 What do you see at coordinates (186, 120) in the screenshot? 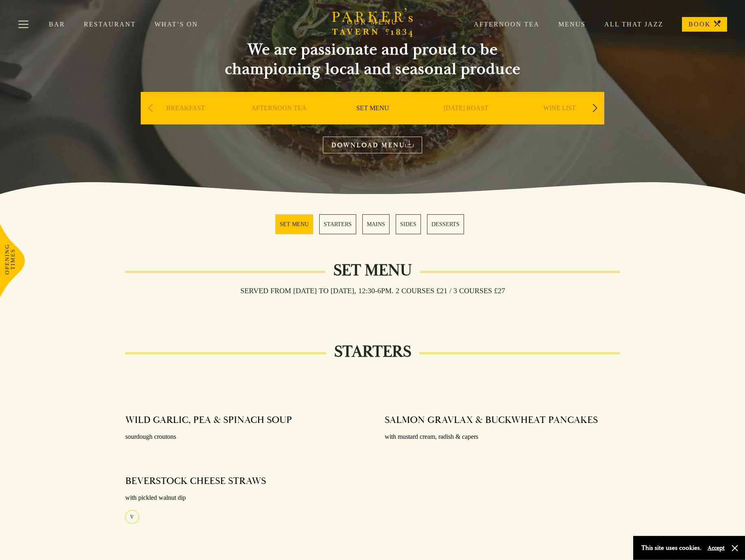
I see `div: 1 / 9` at bounding box center [186, 120].